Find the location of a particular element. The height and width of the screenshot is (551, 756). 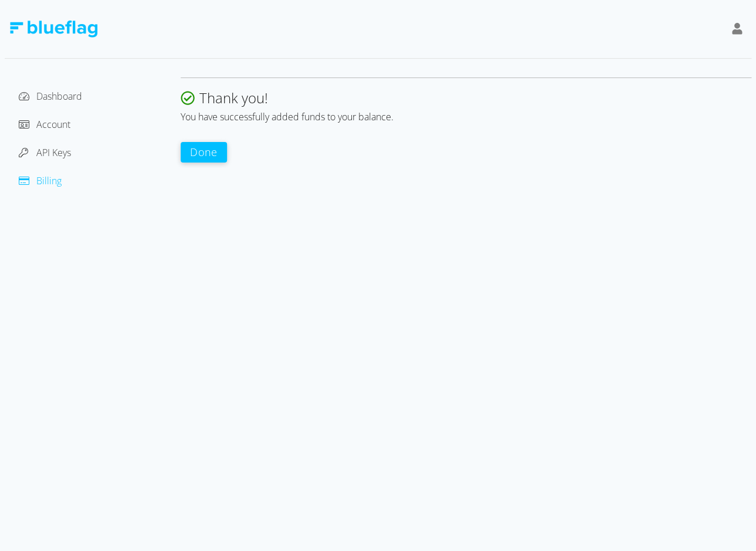

span: Thank you! is located at coordinates (234, 97).